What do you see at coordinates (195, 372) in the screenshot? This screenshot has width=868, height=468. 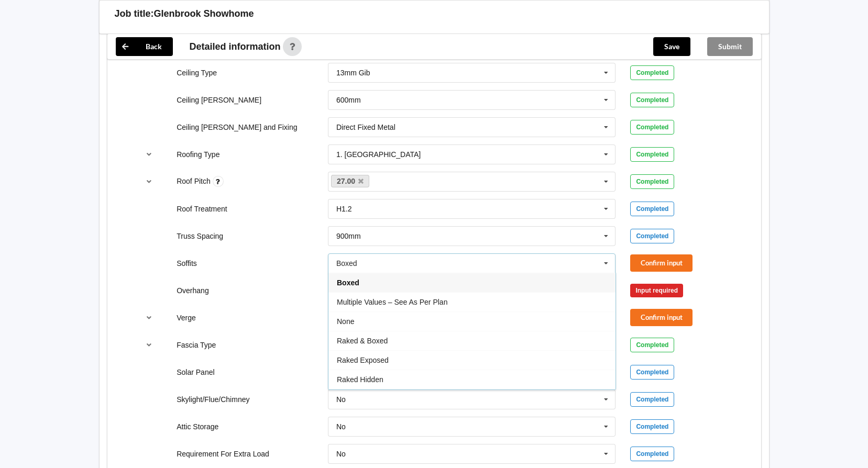 I see `label: Solar Panel` at bounding box center [195, 372].